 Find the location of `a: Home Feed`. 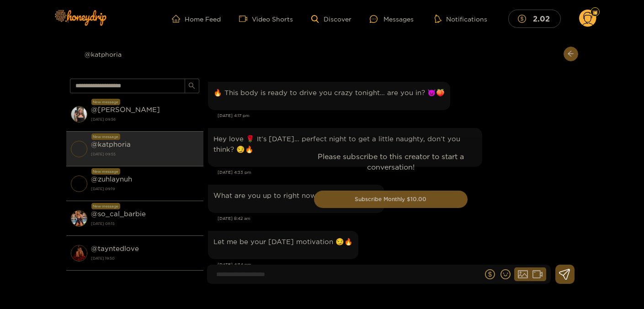

a: Home Feed is located at coordinates (196, 19).